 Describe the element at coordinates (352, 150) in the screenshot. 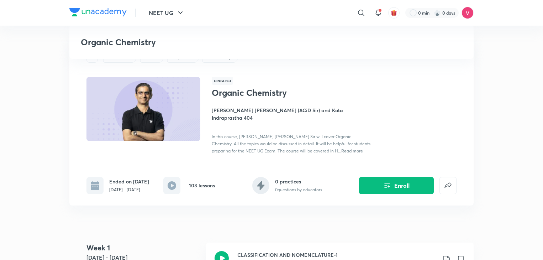

I see `span: Read more` at that location.